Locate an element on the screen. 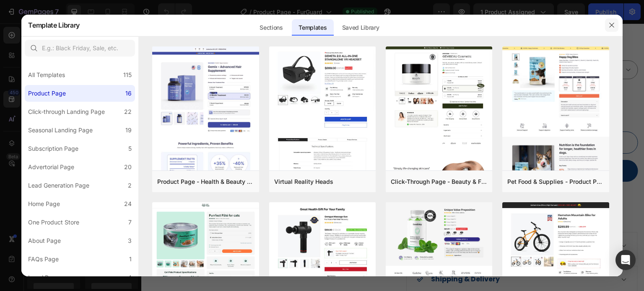 The height and width of the screenshot is (291, 644). strong: Add To Cart is located at coordinates (380, 119).